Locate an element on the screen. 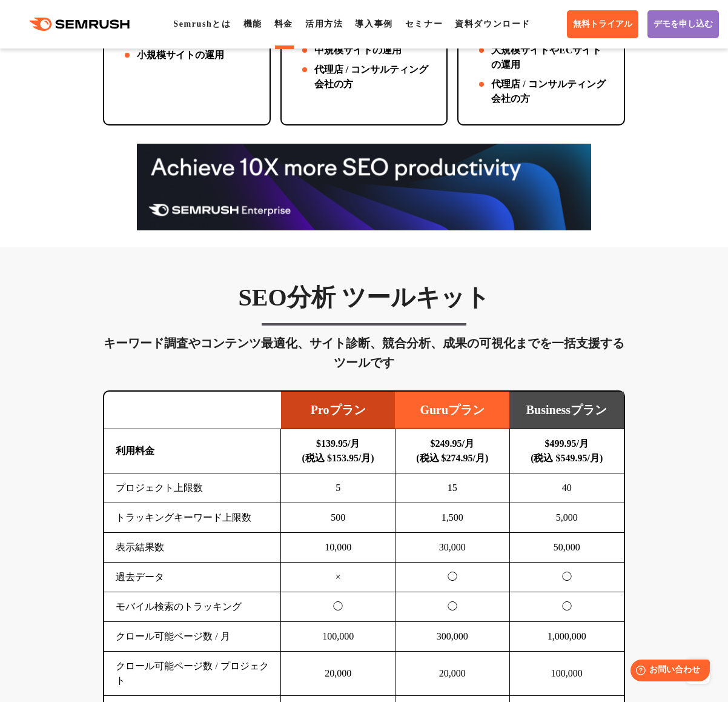  td: トラッキングキーワード上限数 is located at coordinates (193, 517).